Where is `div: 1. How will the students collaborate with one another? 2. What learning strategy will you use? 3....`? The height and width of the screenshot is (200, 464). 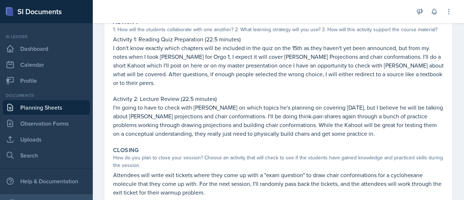
div: 1. How will the students collaborate with one another? 2. What learning strategy will you use? 3.... is located at coordinates (278, 29).